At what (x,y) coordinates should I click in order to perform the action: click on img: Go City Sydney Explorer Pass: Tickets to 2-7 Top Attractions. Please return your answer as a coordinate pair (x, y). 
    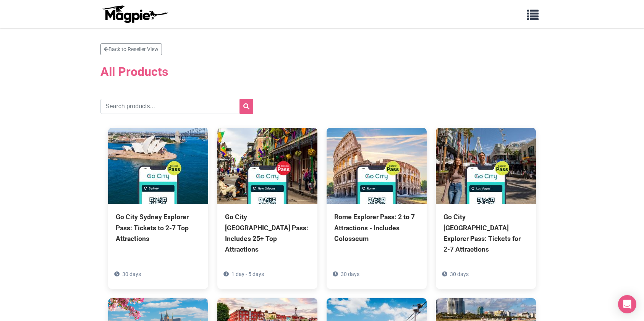
    Looking at the image, I should click on (158, 166).